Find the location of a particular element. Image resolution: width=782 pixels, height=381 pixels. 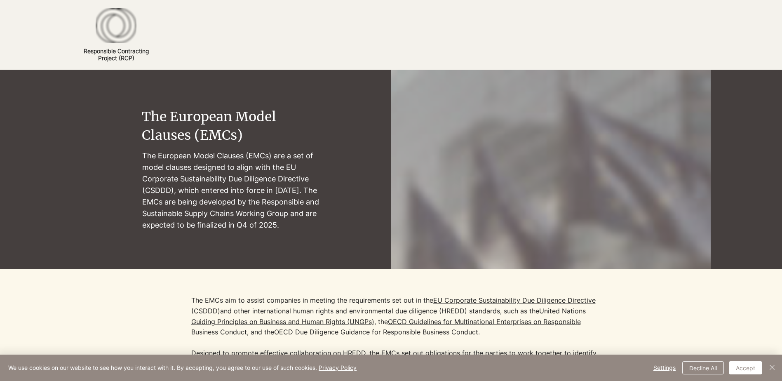

p: The European Model Clauses (EMCs) are a set of model clauses designed to align with the EU Corpor... is located at coordinates (232, 191).